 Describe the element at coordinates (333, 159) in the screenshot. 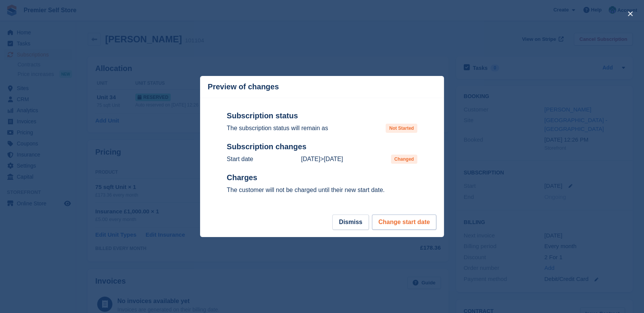

I see `time: 2025-08-12 23:00:00 UTC` at that location.